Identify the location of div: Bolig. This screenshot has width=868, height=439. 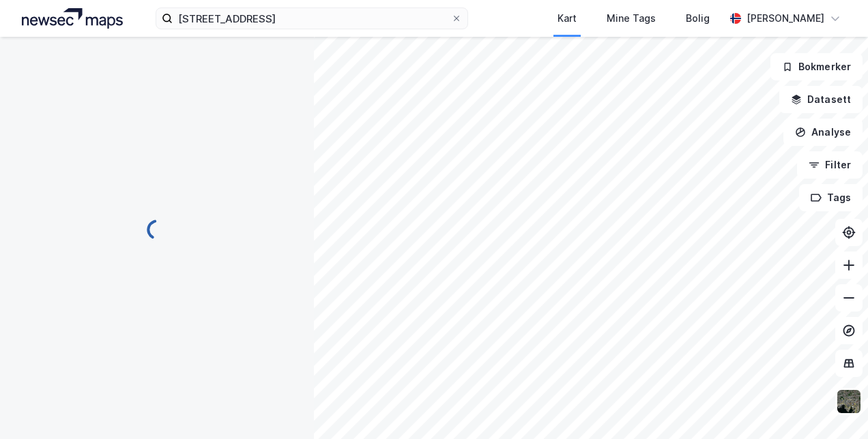
(697, 19).